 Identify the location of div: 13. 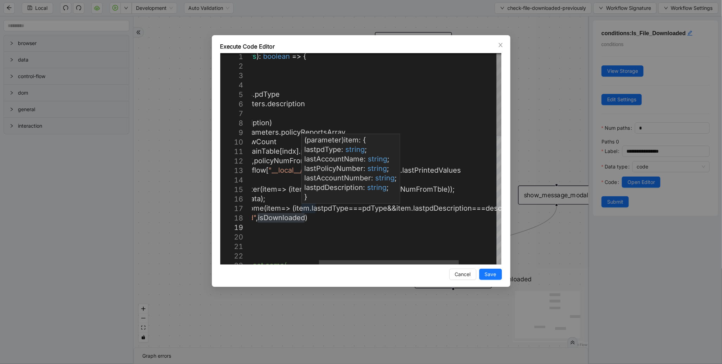
(231, 170).